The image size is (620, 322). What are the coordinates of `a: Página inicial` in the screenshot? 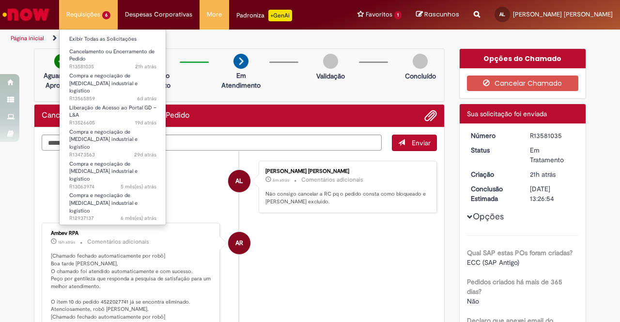 It's located at (27, 38).